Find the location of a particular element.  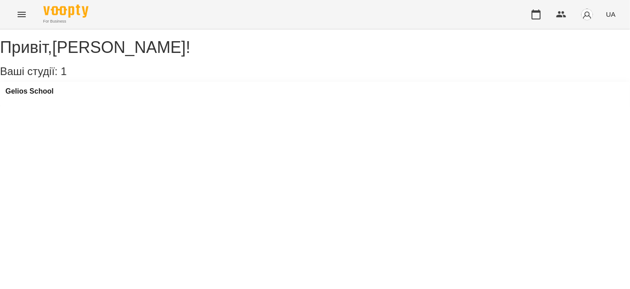

button: Menu is located at coordinates (22, 14).